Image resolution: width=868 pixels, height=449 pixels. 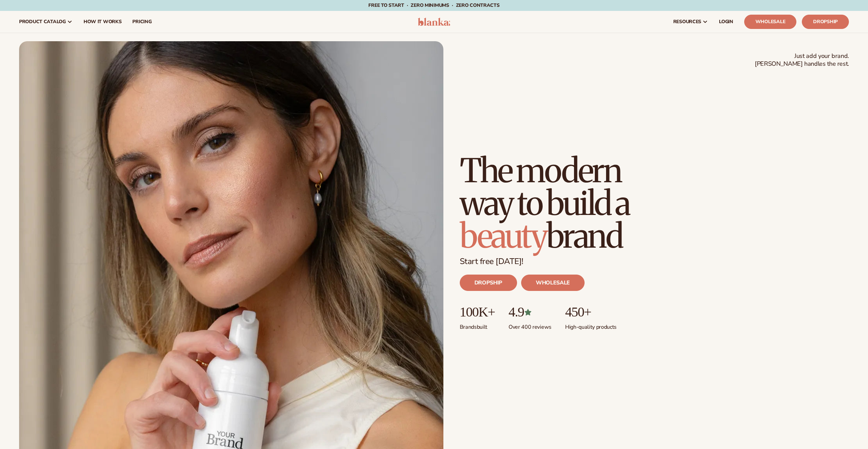 I want to click on a: product catalog, so click(x=46, y=22).